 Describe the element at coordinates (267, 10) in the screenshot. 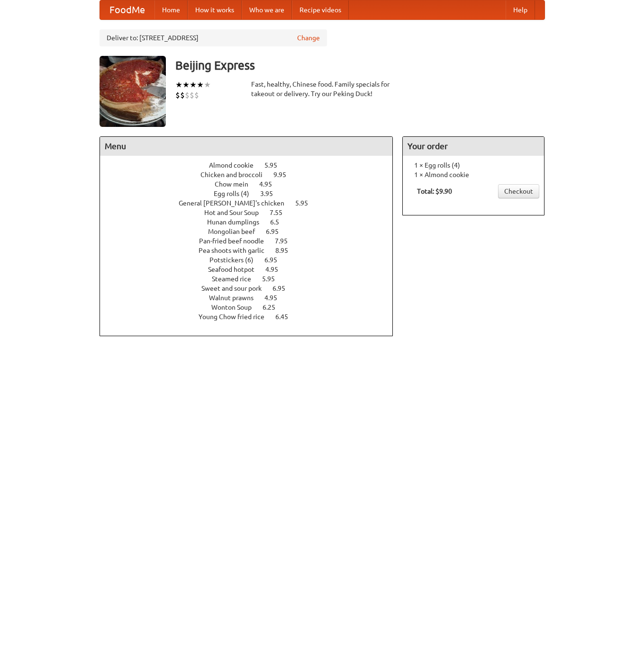

I see `a: Who we are` at that location.